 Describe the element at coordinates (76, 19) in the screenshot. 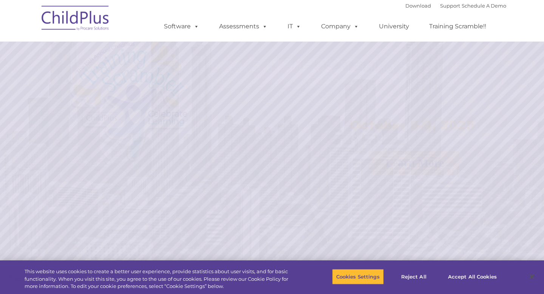

I see `img: ChildPlus by Procare Solutions` at that location.